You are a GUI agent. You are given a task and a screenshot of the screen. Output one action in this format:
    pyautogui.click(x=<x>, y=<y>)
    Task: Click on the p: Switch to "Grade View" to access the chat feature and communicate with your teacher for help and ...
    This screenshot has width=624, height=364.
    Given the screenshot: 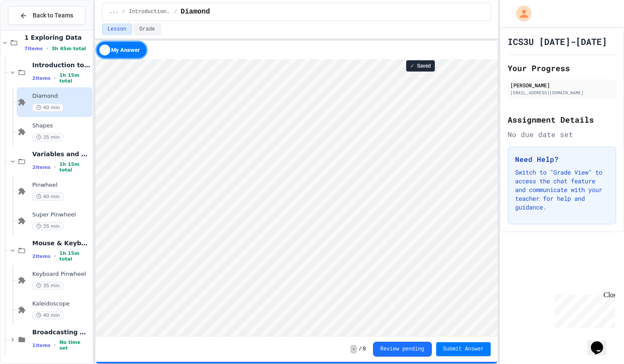 What is the action you would take?
    pyautogui.click(x=562, y=189)
    